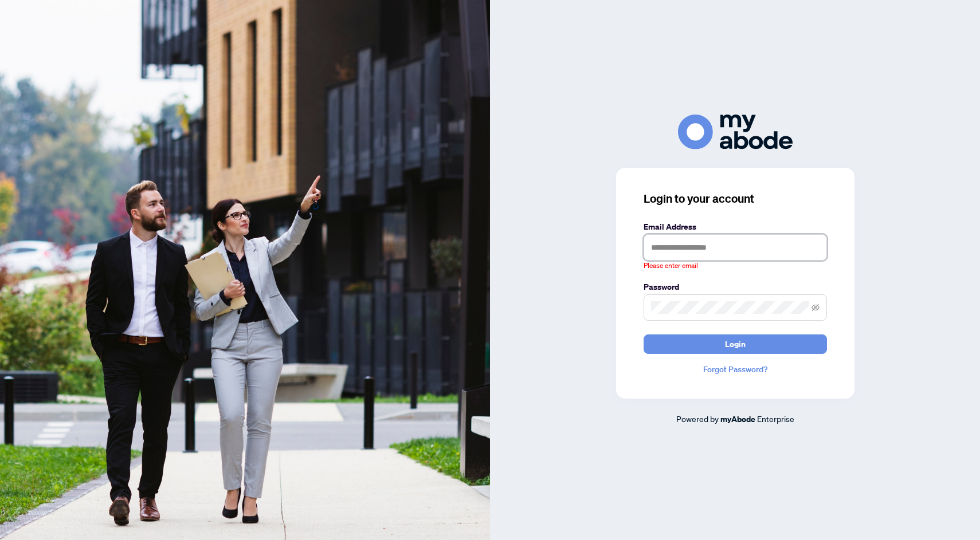  I want to click on img: ma-logo, so click(735, 132).